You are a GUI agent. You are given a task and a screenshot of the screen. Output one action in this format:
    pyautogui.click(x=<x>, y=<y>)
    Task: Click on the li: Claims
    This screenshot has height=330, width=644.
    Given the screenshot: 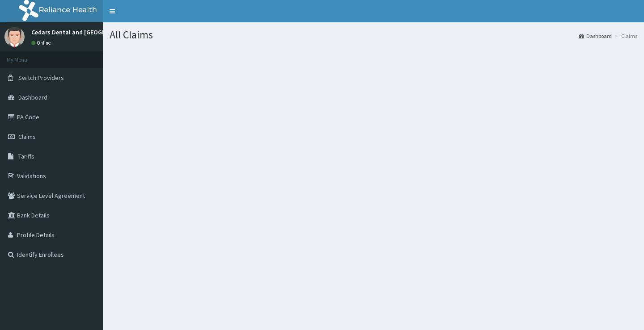 What is the action you would take?
    pyautogui.click(x=625, y=36)
    